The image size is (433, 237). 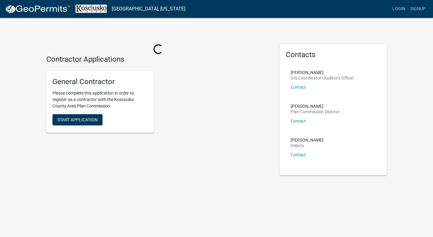 What do you see at coordinates (418, 9) in the screenshot?
I see `a: Signup` at bounding box center [418, 9].